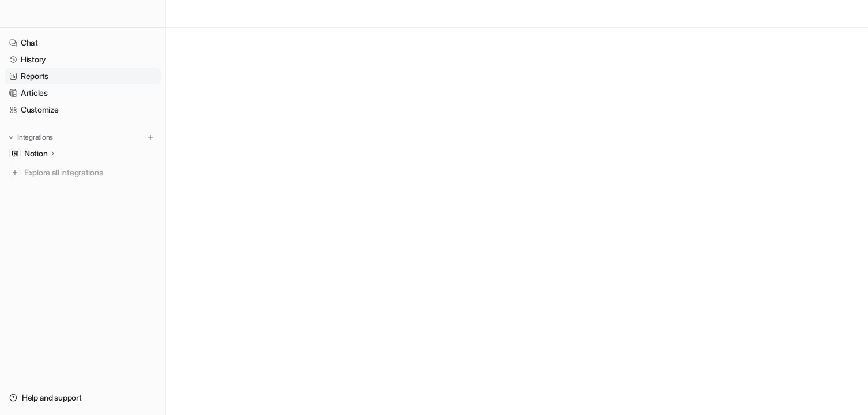 The height and width of the screenshot is (415, 868). I want to click on a: Explore all integrations, so click(82, 173).